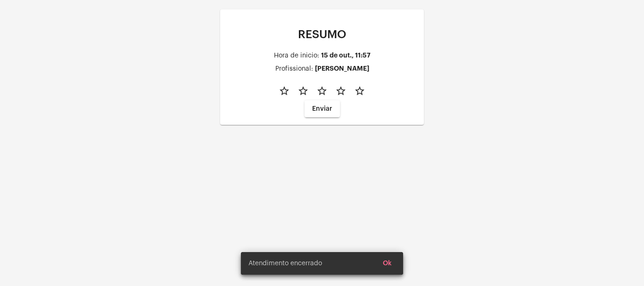  I want to click on span: Enviar, so click(322, 109).